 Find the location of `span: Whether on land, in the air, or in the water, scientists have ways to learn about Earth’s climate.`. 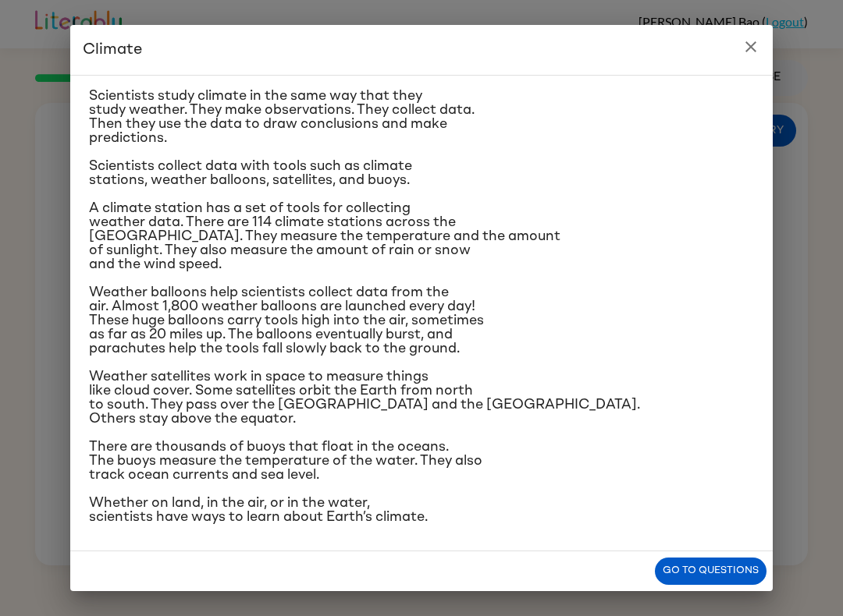

span: Whether on land, in the air, or in the water, scientists have ways to learn about Earth’s climate. is located at coordinates (258, 510).